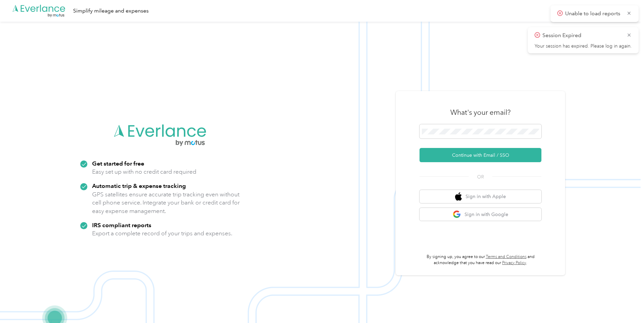  What do you see at coordinates (594, 13) in the screenshot?
I see `p: Unable to load reports` at bounding box center [594, 13].